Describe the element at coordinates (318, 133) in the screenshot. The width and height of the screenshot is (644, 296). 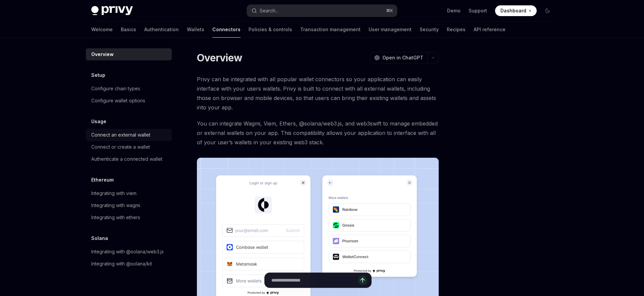
I see `span: You can integrate Wagmi, Viem, Ethers, @solana/web3.js, and web3swift to manage embedded or exter...` at that location.